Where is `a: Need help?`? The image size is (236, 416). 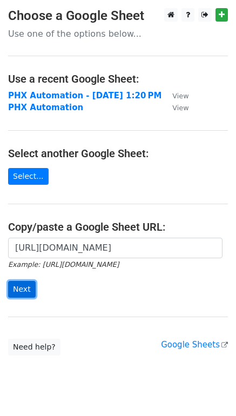 a: Need help? is located at coordinates (34, 347).